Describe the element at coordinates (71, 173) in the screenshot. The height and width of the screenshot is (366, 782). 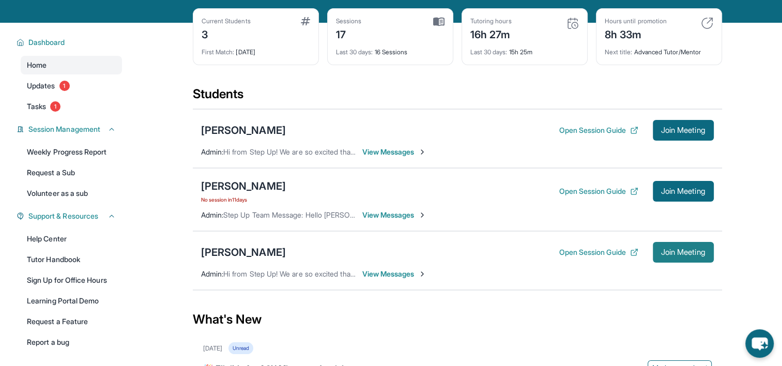
I see `a: Request a Sub` at that location.